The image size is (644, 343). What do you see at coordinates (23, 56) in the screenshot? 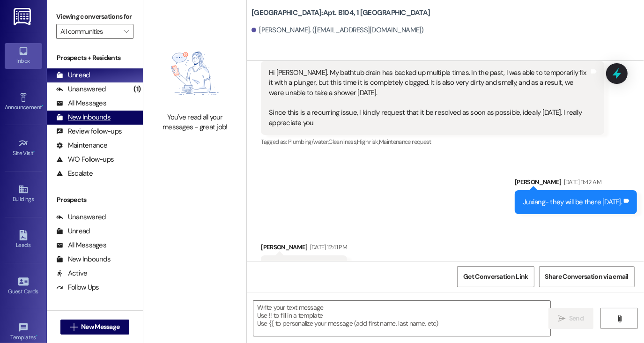
I see `a: Inbox` at bounding box center [23, 56].